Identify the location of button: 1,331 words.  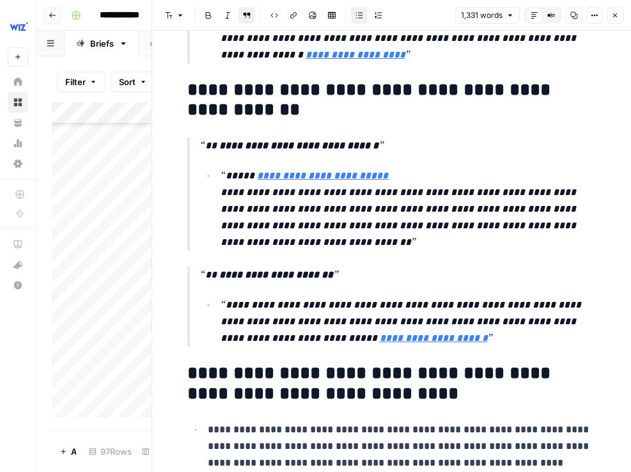
(487, 15).